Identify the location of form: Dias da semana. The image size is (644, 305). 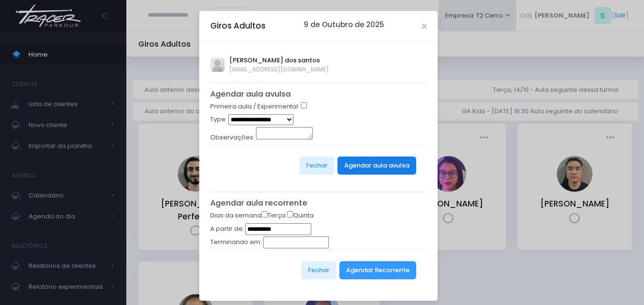
(318, 250).